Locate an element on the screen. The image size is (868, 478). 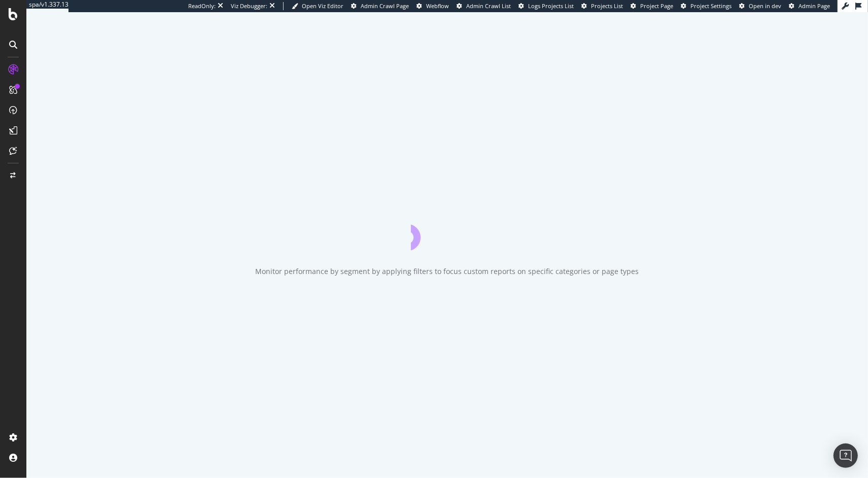
div: Monitor performance by segment by applying filters to focus custom reports on specific categories... is located at coordinates (447, 272).